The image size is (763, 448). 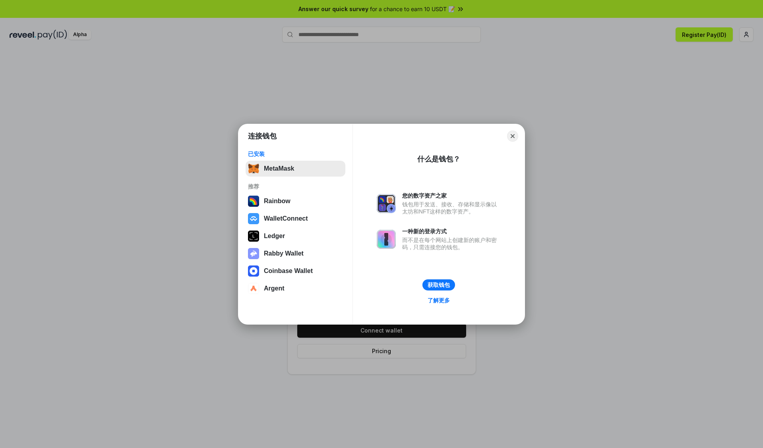 I want to click on div: WalletConnect, so click(x=286, y=219).